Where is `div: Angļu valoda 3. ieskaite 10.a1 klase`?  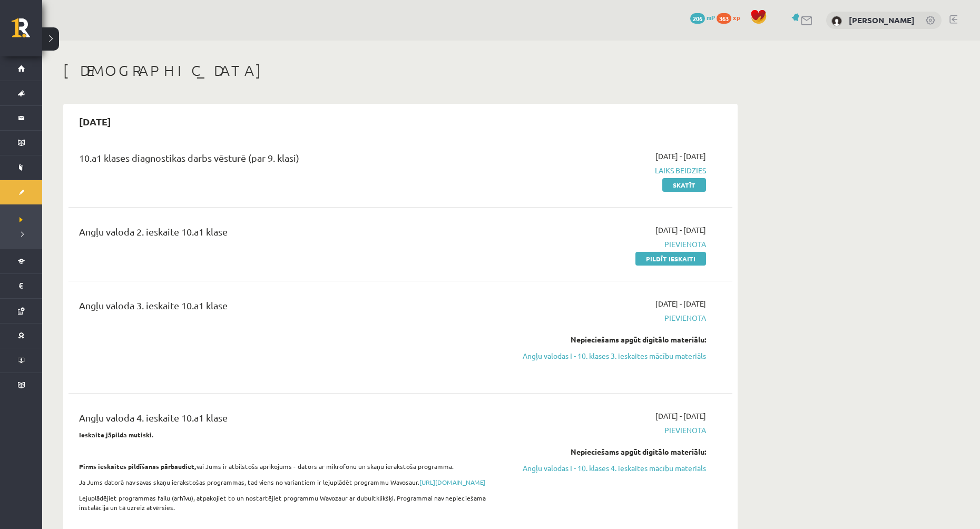 div: Angļu valoda 3. ieskaite 10.a1 klase is located at coordinates (285, 308).